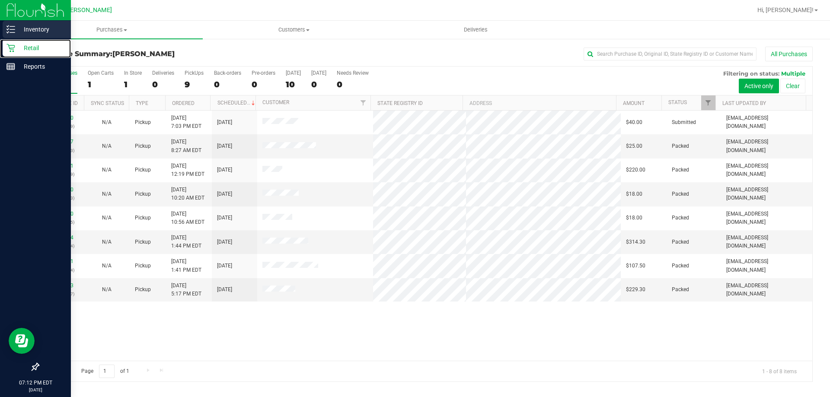 The width and height of the screenshot is (830, 397). Describe the element at coordinates (263, 73) in the screenshot. I see `div: Pre-orders` at that location.